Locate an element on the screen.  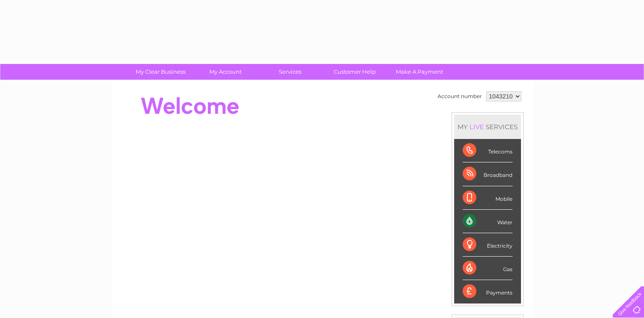
div: MY SERVICES is located at coordinates (488, 126).